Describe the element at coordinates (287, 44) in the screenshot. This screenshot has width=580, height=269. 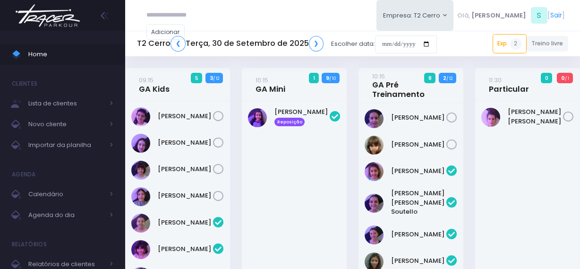
I see `div: Escolher data:` at that location.